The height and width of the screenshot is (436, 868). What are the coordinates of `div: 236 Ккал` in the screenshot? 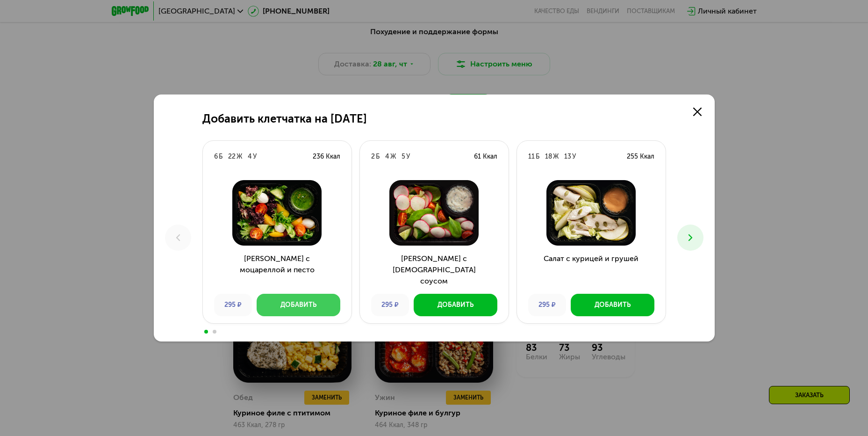 It's located at (326, 157).